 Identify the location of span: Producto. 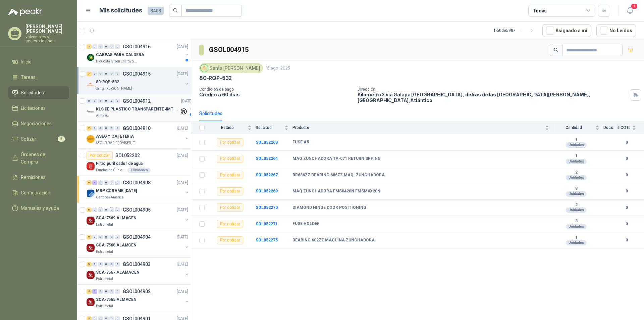
(418, 128).